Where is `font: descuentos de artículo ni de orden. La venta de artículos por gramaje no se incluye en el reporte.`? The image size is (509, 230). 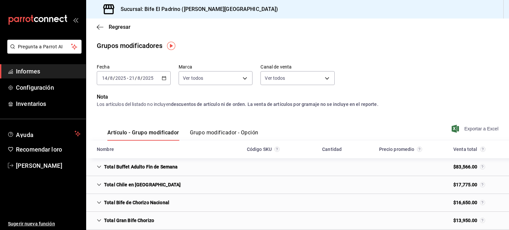 font: descuentos de artículo ni de orden. La venta de artículos por gramaje no se incluye en el reporte. is located at coordinates (274, 104).